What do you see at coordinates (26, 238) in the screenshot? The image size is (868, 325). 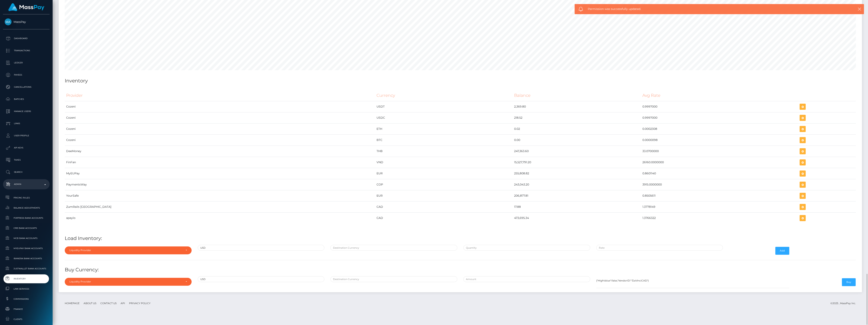 I see `span: MCB Bank Accounts` at bounding box center [26, 238].